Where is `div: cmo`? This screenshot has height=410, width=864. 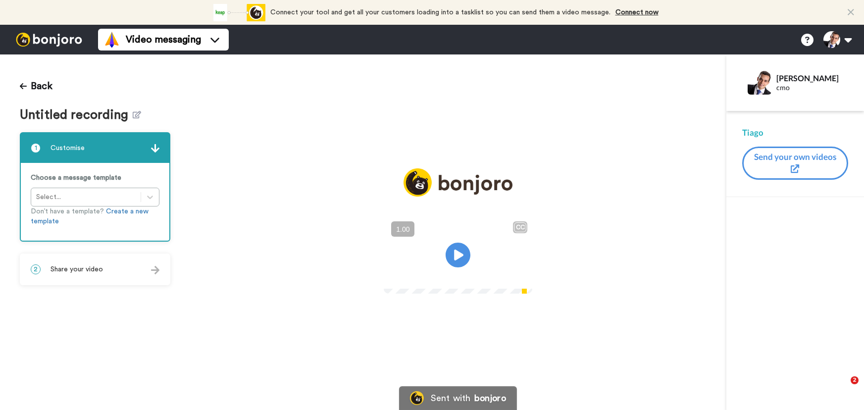 div: cmo is located at coordinates (812, 88).